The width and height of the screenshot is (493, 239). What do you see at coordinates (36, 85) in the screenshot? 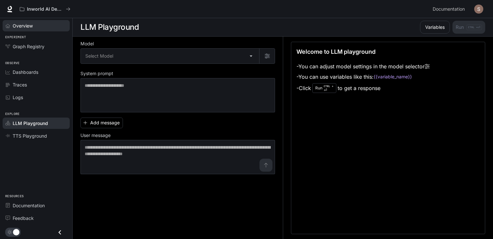
I see `a: Traces` at bounding box center [36, 85].